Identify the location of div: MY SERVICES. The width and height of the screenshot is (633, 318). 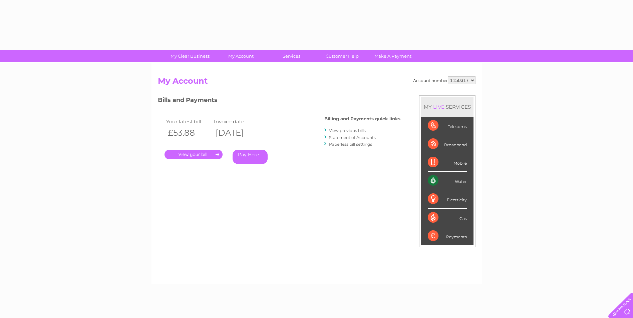
(447, 107).